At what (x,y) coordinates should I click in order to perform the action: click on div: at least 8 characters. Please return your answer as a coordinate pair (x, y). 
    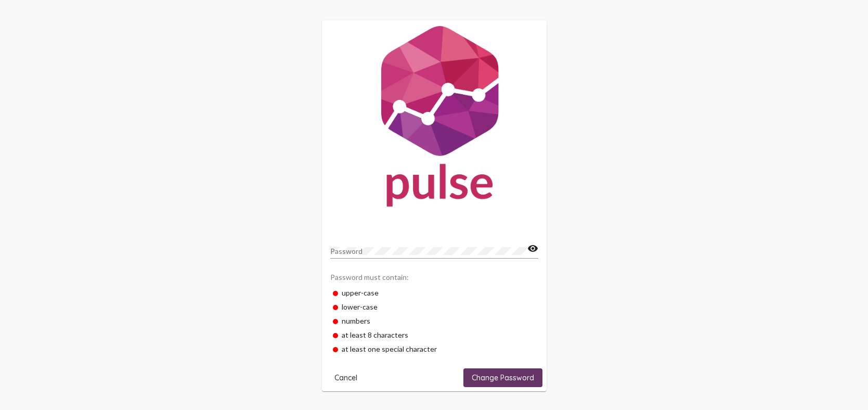
    Looking at the image, I should click on (434, 335).